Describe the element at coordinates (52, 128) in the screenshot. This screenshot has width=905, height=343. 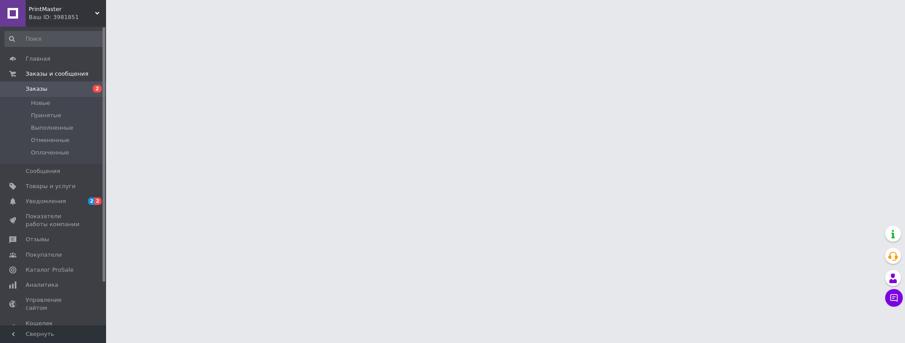
I see `span: Выполненные` at that location.